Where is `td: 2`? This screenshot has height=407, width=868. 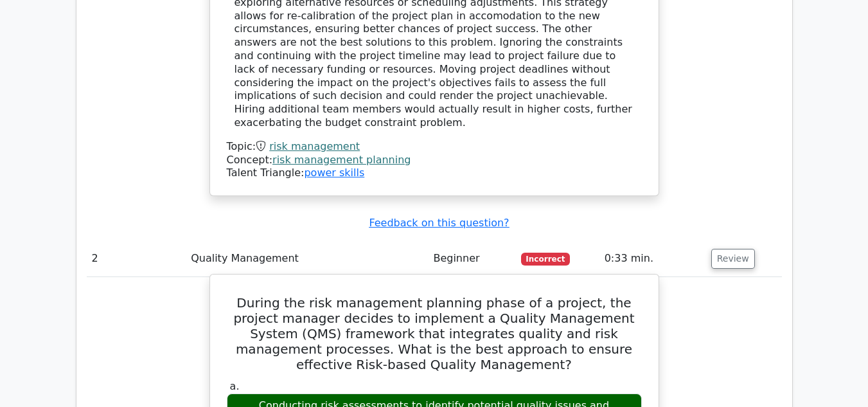
td: 2 is located at coordinates (136, 259).